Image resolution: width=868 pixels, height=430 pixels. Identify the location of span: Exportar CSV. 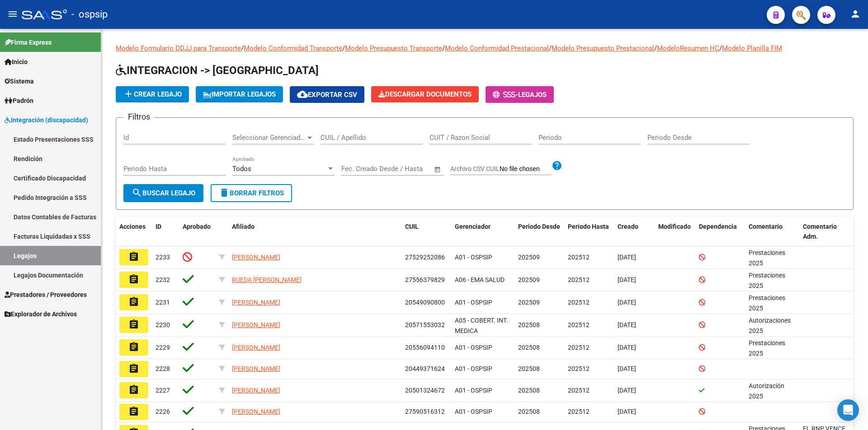
(327, 95).